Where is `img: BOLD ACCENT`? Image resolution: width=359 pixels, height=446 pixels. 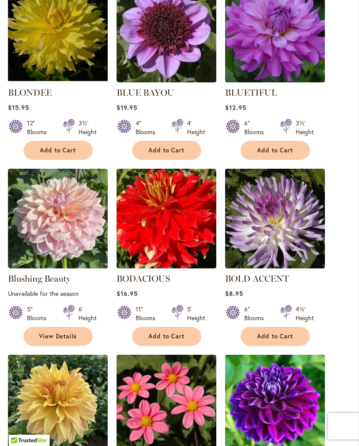 img: BOLD ACCENT is located at coordinates (275, 219).